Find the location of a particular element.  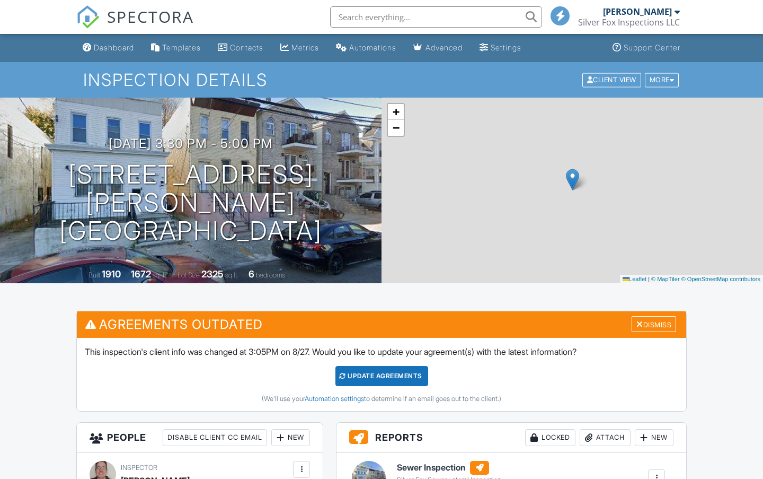

a: © OpenStreetMap contributors is located at coordinates (721, 279).